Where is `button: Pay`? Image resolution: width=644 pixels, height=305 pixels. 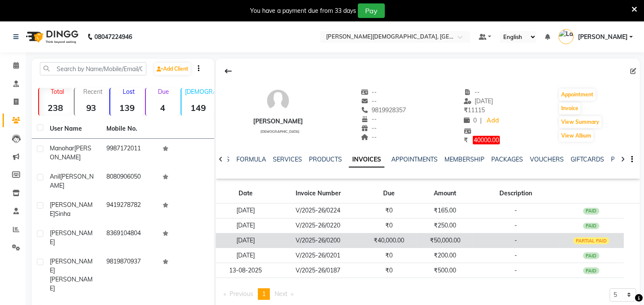
button: Pay is located at coordinates (371, 11).